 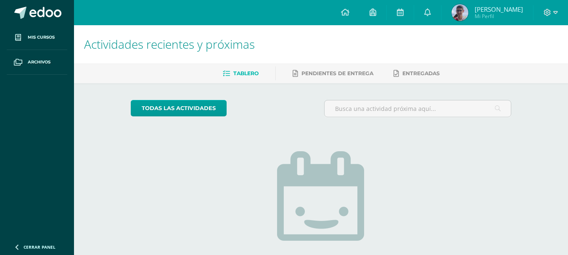 What do you see at coordinates (333, 74) in the screenshot?
I see `a: Pendientes de entrega` at bounding box center [333, 74].